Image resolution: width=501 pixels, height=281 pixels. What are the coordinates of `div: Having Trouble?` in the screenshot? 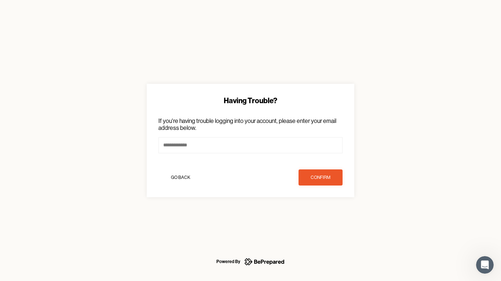 It's located at (250, 101).